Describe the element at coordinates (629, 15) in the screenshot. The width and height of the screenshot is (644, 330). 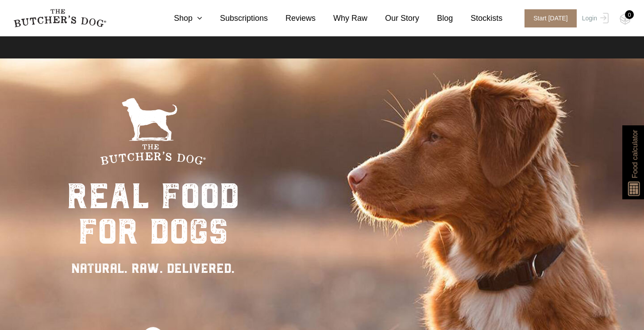
I see `div: 0` at that location.